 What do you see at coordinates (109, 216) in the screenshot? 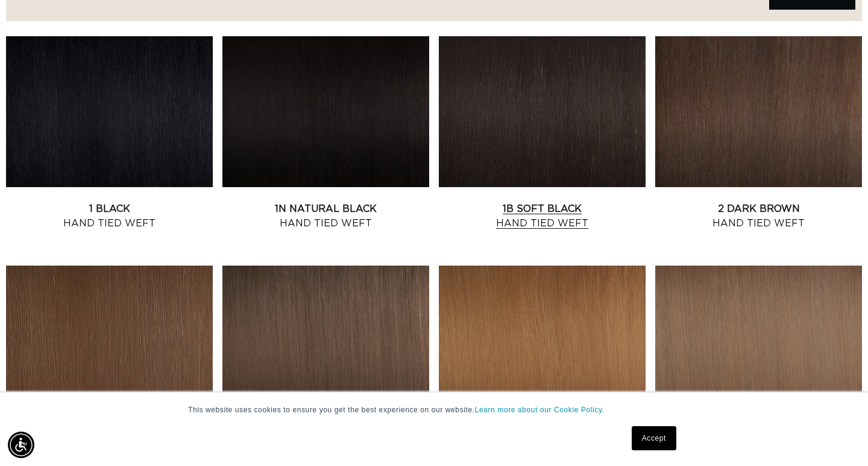
I see `a: 1 Black Hand Tied Weft` at bounding box center [109, 216].